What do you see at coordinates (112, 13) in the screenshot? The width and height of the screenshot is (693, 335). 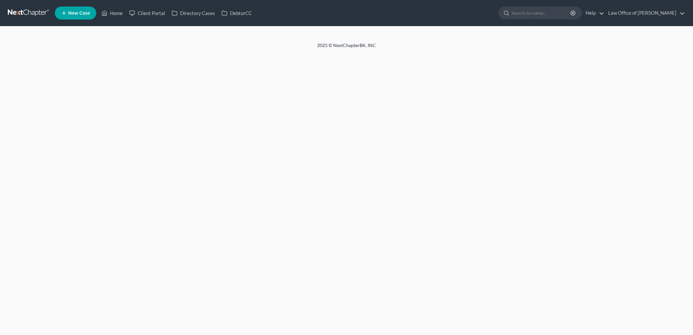 I see `a: Home` at bounding box center [112, 13].